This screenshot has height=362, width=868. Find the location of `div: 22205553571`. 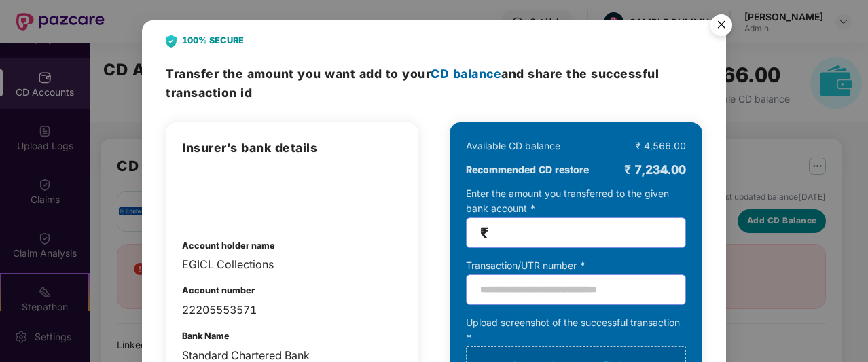

div: 22205553571 is located at coordinates (292, 310).